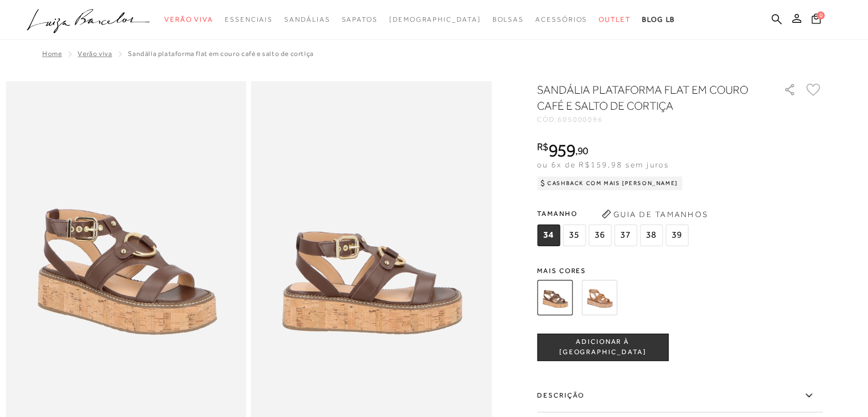 Image resolution: width=868 pixels, height=417 pixels. What do you see at coordinates (52, 54) in the screenshot?
I see `a: Home` at bounding box center [52, 54].